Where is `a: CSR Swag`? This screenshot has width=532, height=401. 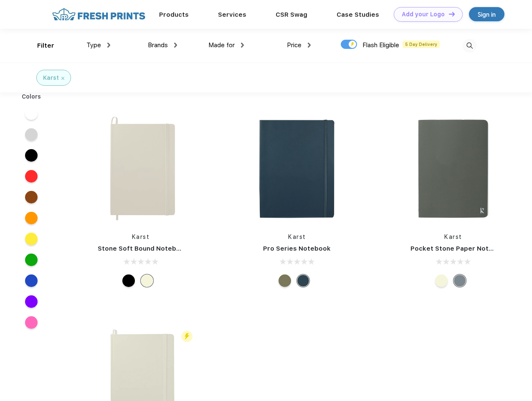 a: CSR Swag is located at coordinates (291, 15).